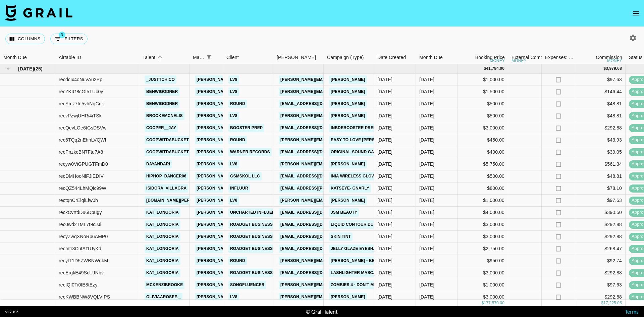 This screenshot has width=644, height=317. Describe the element at coordinates (482, 249) in the screenshot. I see `div: $2,750.00` at that location.